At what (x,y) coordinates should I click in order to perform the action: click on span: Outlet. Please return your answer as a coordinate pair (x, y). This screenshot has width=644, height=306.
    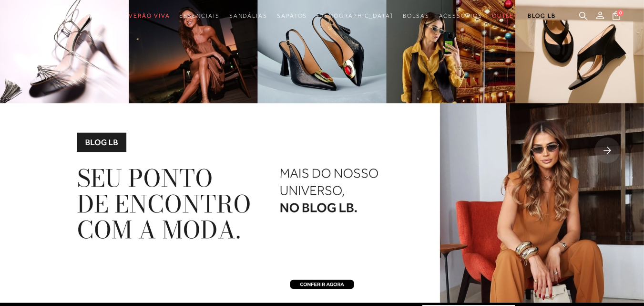
    Looking at the image, I should click on (505, 16).